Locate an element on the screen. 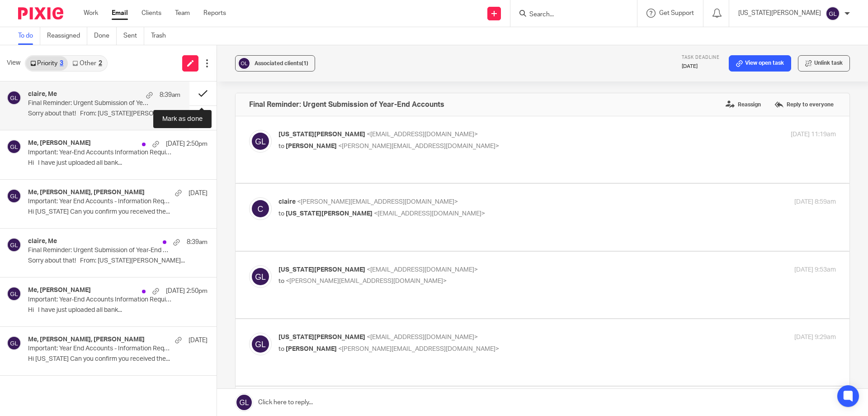  img: Pixie is located at coordinates (41, 13).